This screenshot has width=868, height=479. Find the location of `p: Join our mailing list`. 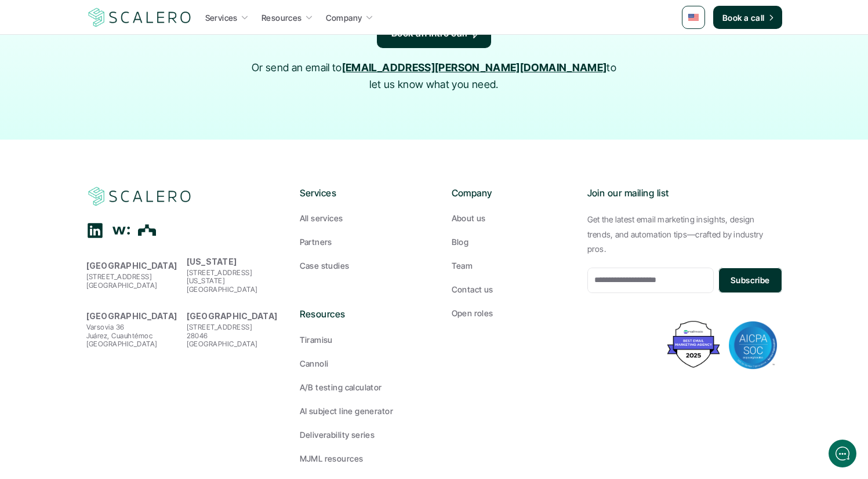

p: Join our mailing list is located at coordinates (685, 194).